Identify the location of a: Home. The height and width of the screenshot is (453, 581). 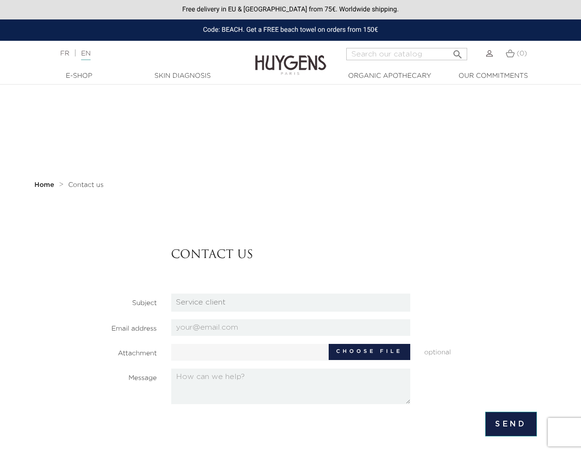
(46, 185).